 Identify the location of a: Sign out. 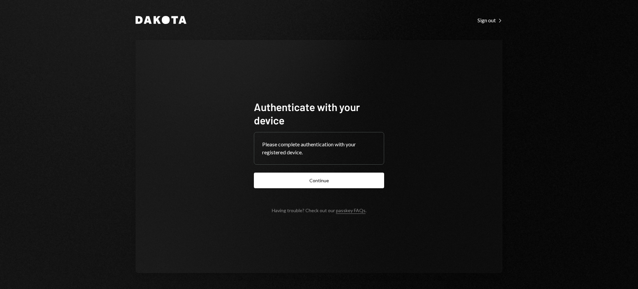
(490, 20).